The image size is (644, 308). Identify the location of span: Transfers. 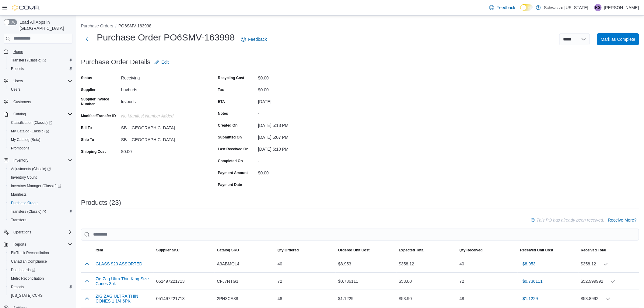
(40, 220).